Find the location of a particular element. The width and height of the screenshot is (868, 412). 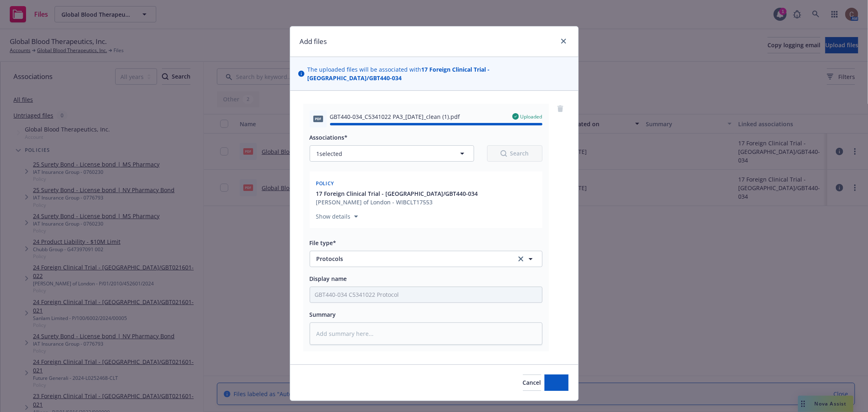

span: Uploaded is located at coordinates (532, 116).